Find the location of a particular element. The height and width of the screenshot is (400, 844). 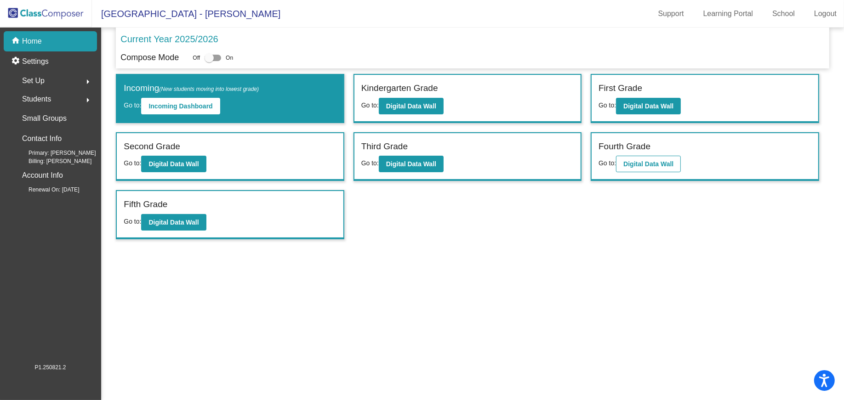

p: Contact Info is located at coordinates (42, 139).